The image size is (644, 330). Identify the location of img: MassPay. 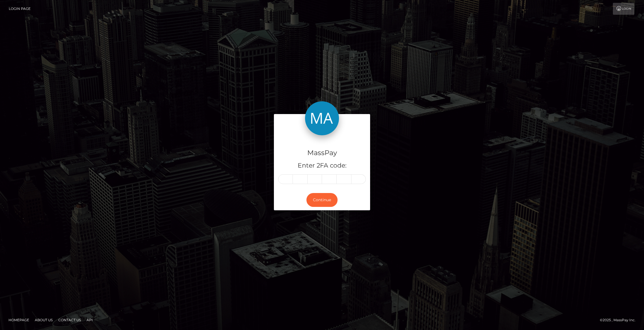
(322, 118).